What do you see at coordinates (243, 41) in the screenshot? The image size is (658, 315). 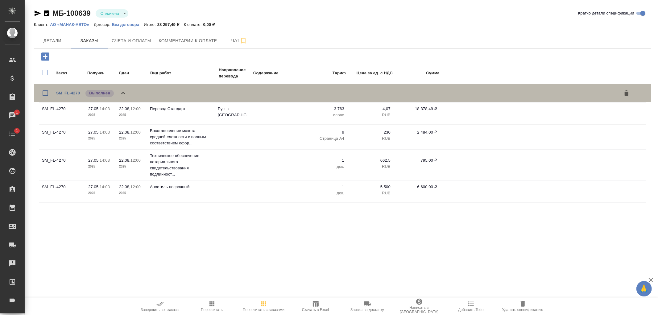 I see `svg: Подписаться` at bounding box center [243, 41].